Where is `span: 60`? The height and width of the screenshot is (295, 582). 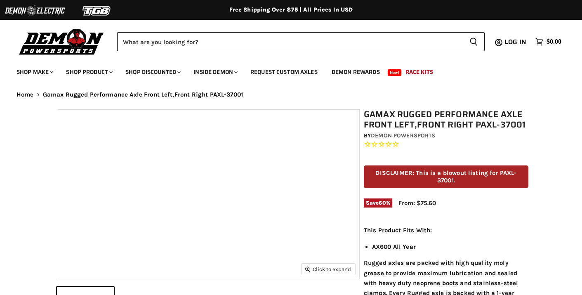 span: 60 is located at coordinates (382, 203).